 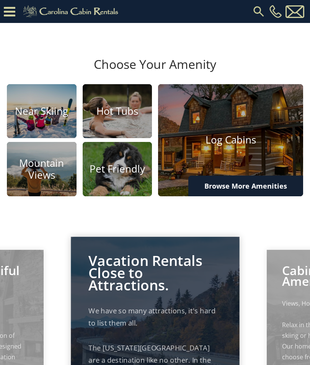 What do you see at coordinates (230, 140) in the screenshot?
I see `a: Log Cabins` at bounding box center [230, 140].